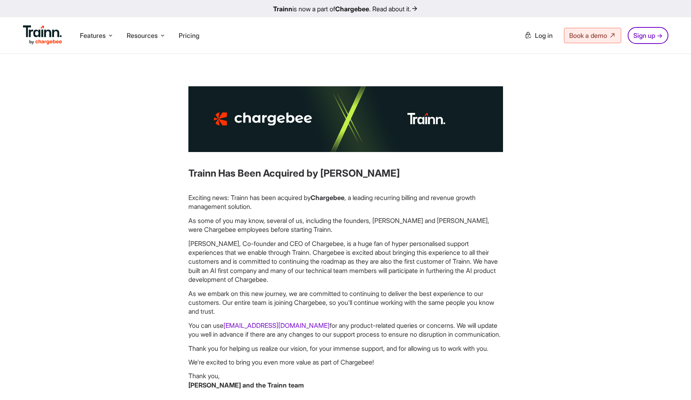 This screenshot has height=400, width=691. What do you see at coordinates (189, 36) in the screenshot?
I see `span: Pricing` at bounding box center [189, 36].